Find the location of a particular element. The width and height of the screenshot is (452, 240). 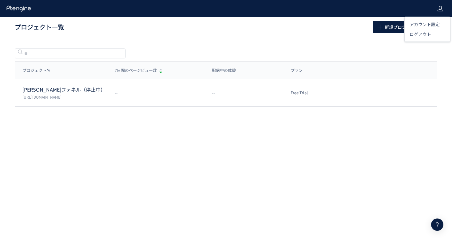

span: アカウント設定 is located at coordinates (425, 24).